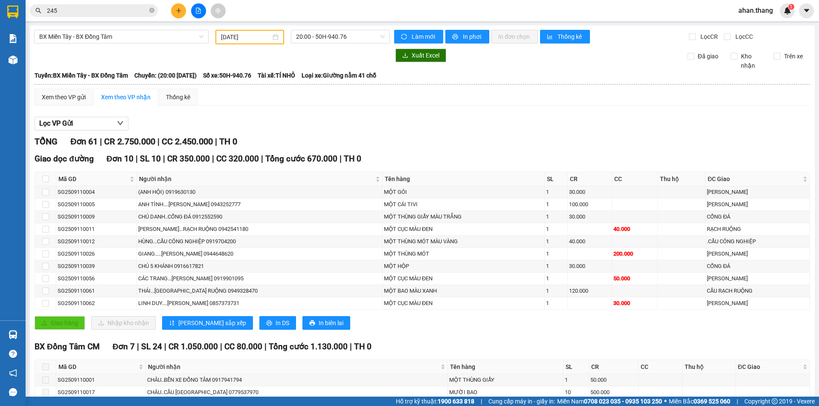 The image size is (819, 406). I want to click on span: Đơn 61, so click(84, 142).